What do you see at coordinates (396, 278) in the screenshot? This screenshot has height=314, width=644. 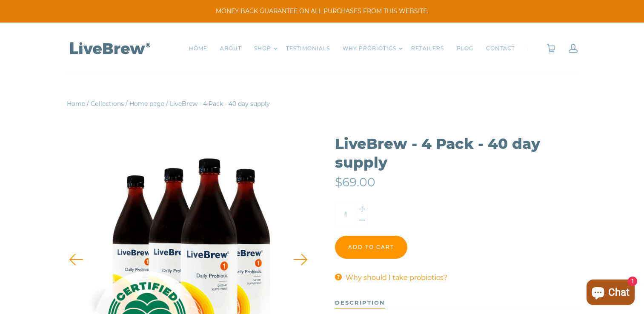 I see `a: Why should I take probiotics?` at bounding box center [396, 278].